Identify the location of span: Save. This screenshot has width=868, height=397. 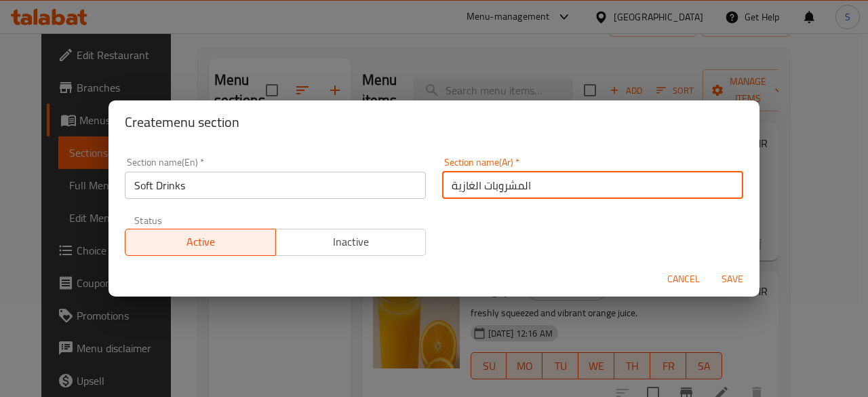
(733, 279).